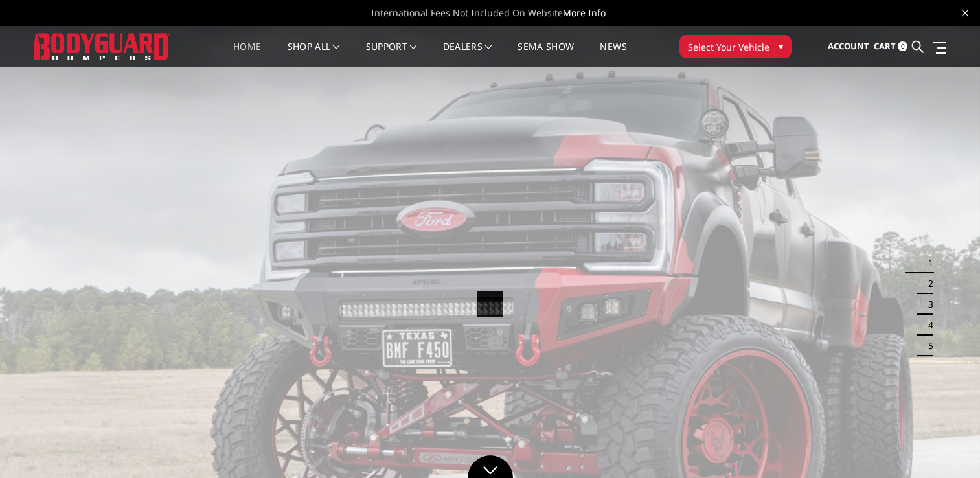 The height and width of the screenshot is (478, 980). What do you see at coordinates (927, 284) in the screenshot?
I see `button: 2 of 5` at bounding box center [927, 284].